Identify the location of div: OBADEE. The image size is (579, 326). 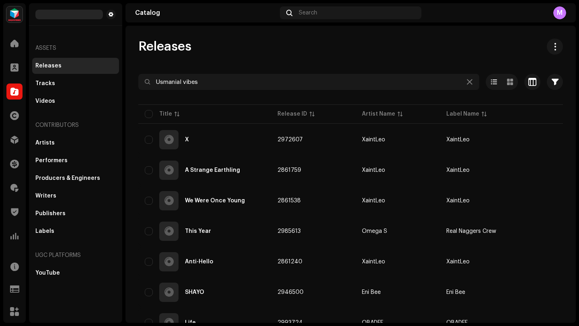
(372, 323).